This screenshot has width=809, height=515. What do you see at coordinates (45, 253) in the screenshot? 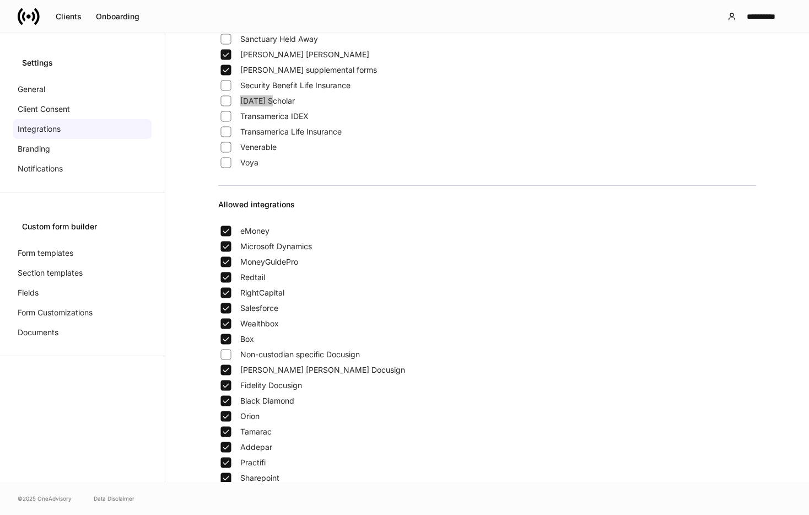
I see `p: Form templates` at bounding box center [45, 253].